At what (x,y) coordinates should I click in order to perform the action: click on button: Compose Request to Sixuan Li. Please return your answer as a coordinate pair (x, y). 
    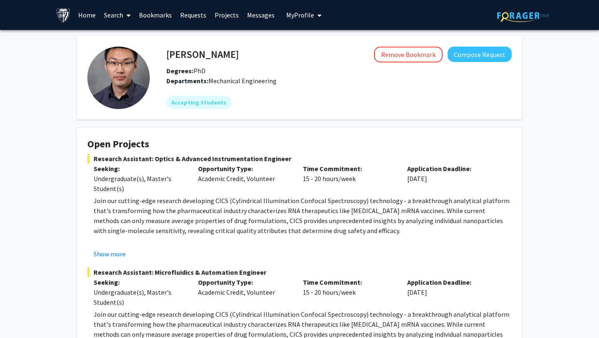
    Looking at the image, I should click on (479, 54).